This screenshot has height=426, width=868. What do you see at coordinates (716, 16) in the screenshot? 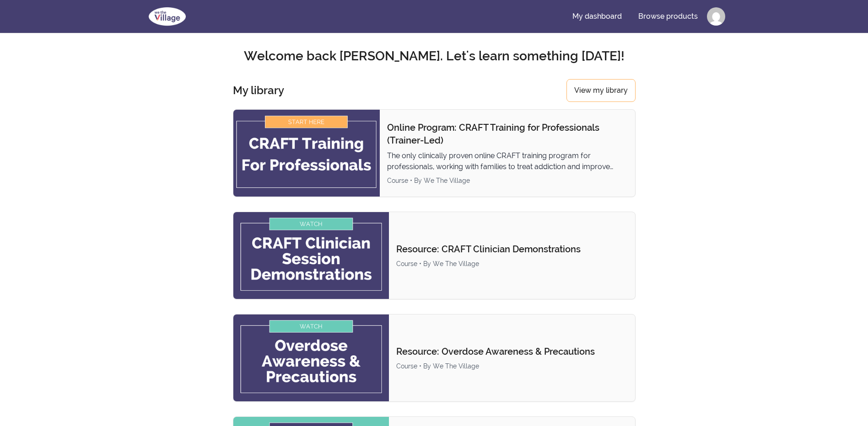
I see `button: Profile image for Lisa Naab` at bounding box center [716, 16].